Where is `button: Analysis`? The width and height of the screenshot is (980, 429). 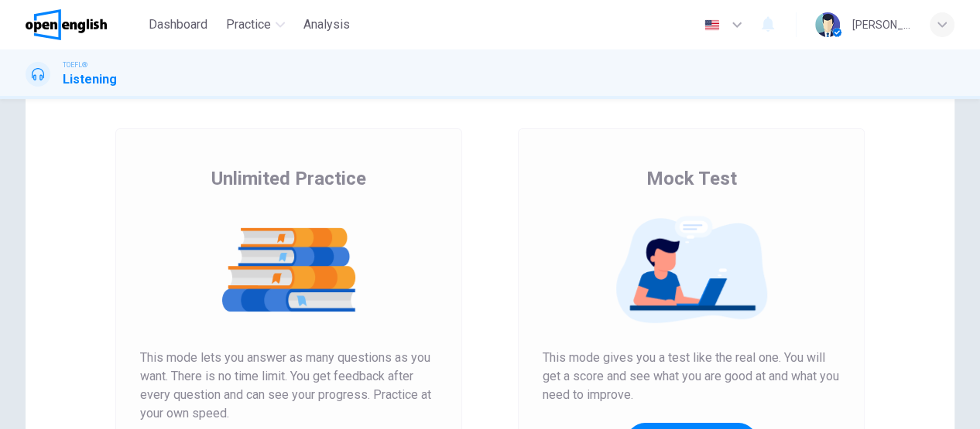 button: Analysis is located at coordinates (327, 25).